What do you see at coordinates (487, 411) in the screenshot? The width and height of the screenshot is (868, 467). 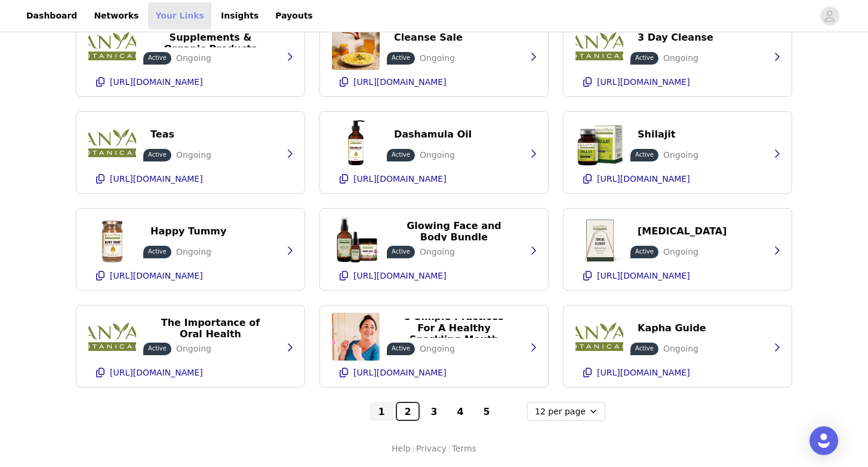 I see `button: Go To Page 5` at bounding box center [487, 411].